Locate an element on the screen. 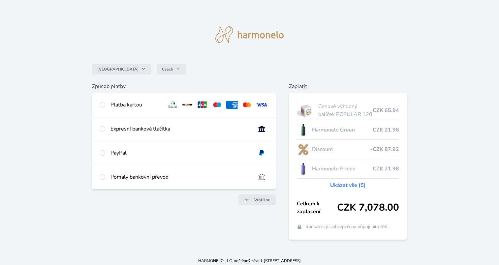 The image size is (499, 265). a: Ukázat vše (5) is located at coordinates (348, 185).